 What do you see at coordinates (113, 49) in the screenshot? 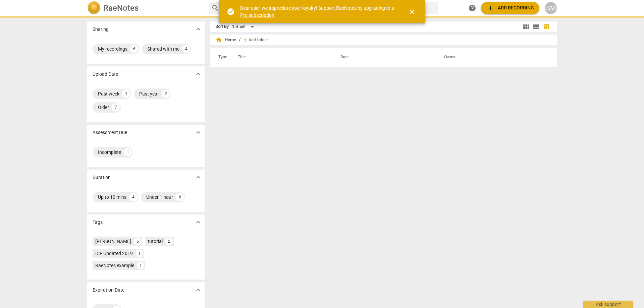
I see `div: My recordings` at bounding box center [113, 49].